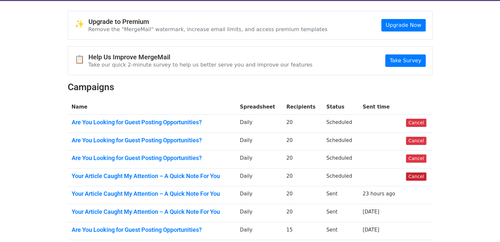  I want to click on th: Name, so click(152, 107).